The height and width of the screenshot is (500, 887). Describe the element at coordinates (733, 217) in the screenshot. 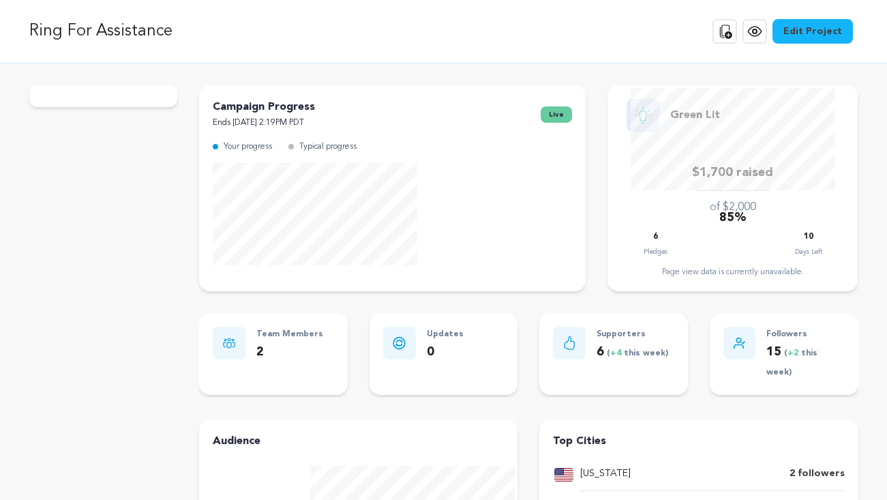

I see `p: 85%` at that location.